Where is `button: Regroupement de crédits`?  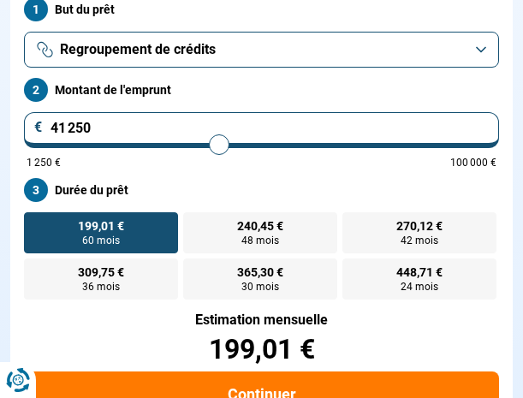
button: Regroupement de crédits is located at coordinates (261, 50).